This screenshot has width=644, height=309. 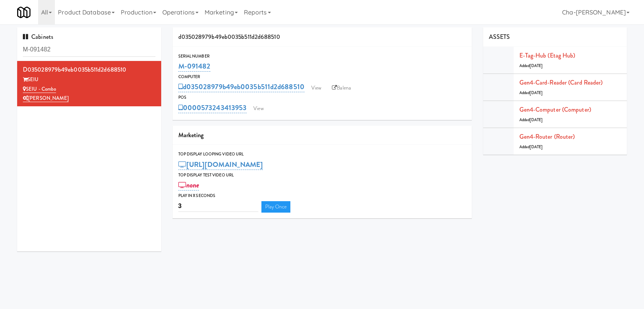 I want to click on span: Marketing, so click(x=191, y=135).